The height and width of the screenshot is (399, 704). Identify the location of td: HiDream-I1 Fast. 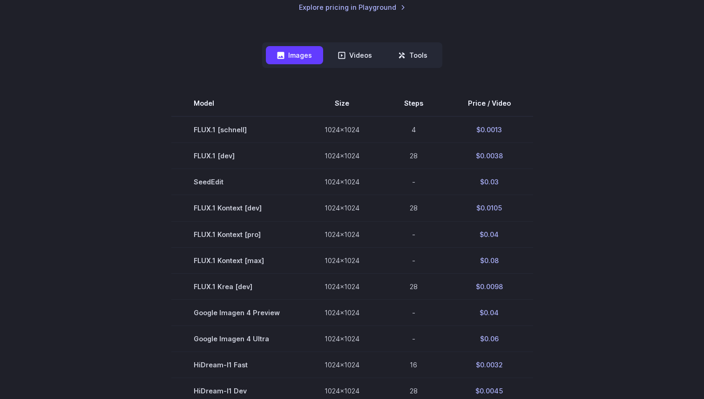
(237, 365).